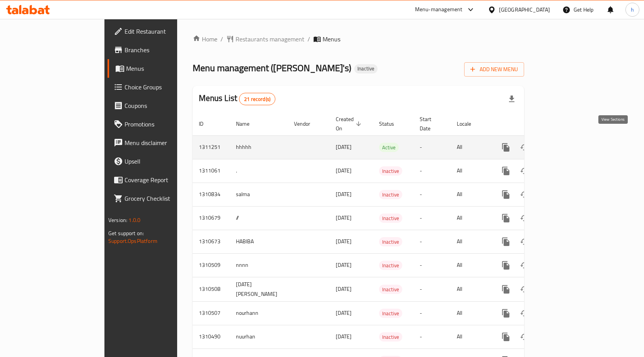  Describe the element at coordinates (133, 241) in the screenshot. I see `a: Support.OpsPlatform` at that location.